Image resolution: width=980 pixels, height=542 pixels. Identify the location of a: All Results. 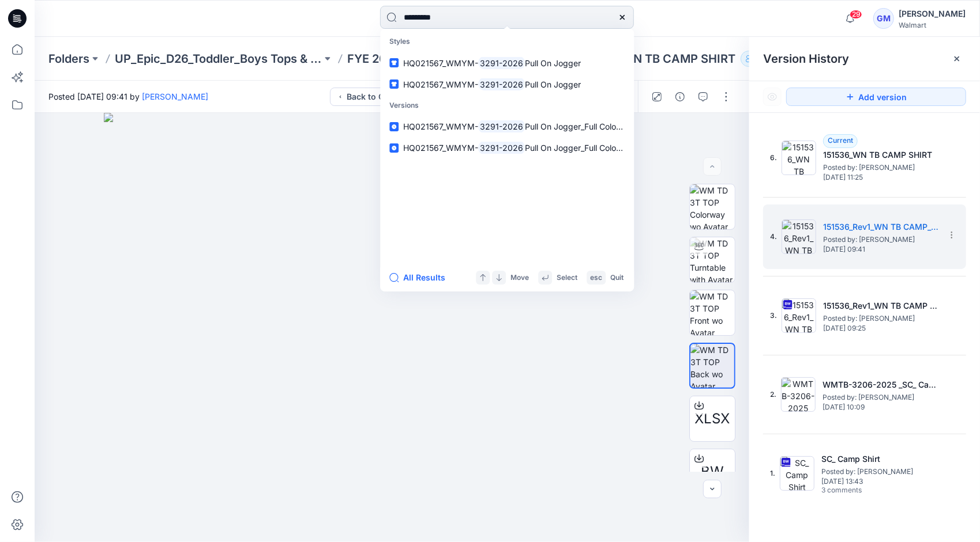
(421, 278).